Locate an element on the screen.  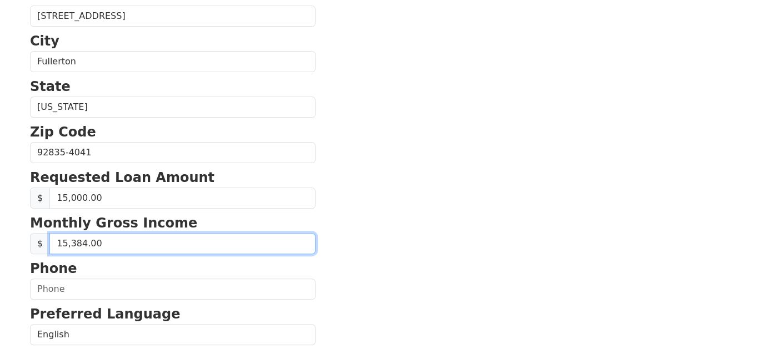
input: 0.00 is located at coordinates (182, 244).